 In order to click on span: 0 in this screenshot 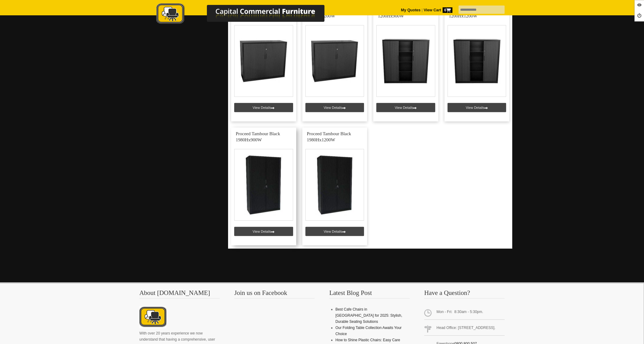, I will do `click(448, 10)`.